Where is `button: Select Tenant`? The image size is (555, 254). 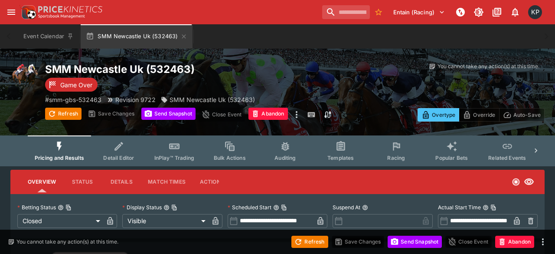 button: Select Tenant is located at coordinates (419, 12).